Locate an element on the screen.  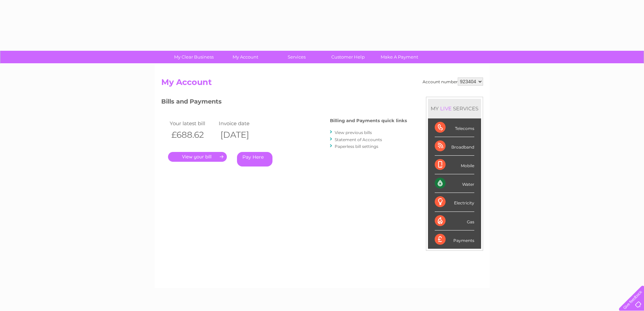
h2: My Account is located at coordinates (322, 84).